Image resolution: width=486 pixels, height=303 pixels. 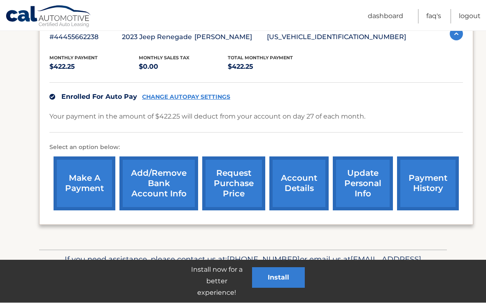 I want to click on a: make a payment, so click(x=84, y=184).